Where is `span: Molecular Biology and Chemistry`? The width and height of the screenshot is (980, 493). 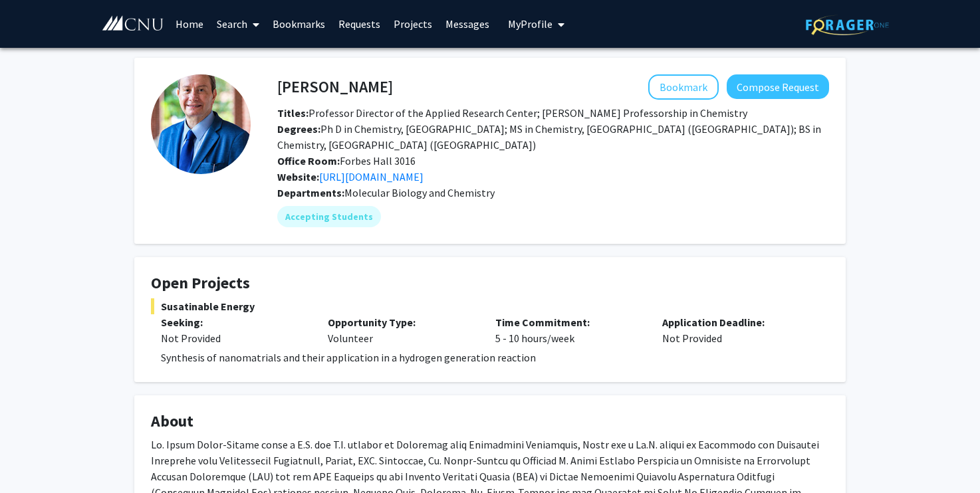 span: Molecular Biology and Chemistry is located at coordinates (420, 193).